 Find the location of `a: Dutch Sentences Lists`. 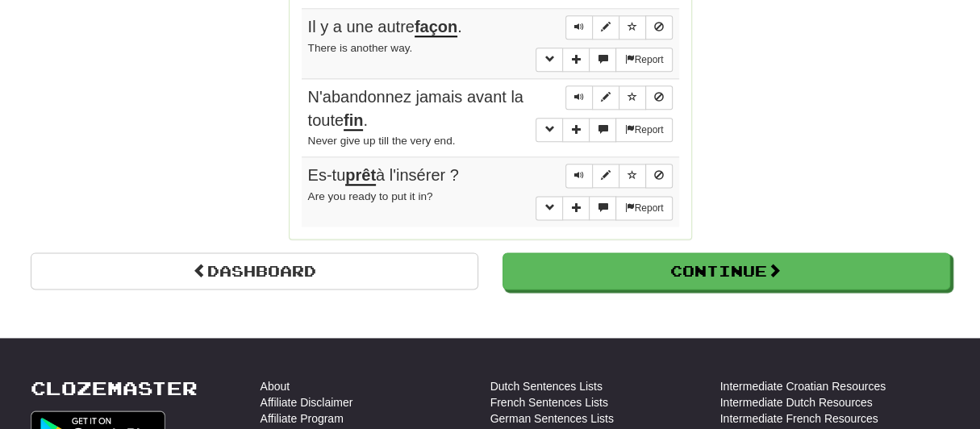

a: Dutch Sentences Lists is located at coordinates (546, 386).